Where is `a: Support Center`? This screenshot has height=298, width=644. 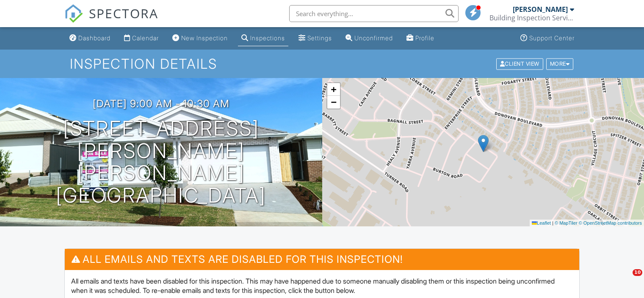 a: Support Center is located at coordinates (547, 38).